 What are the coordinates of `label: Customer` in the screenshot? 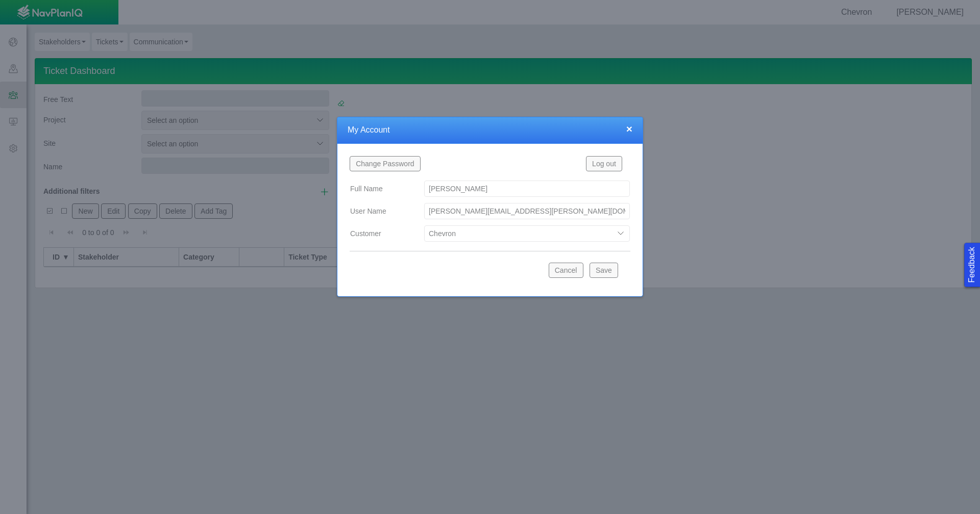 It's located at (379, 234).